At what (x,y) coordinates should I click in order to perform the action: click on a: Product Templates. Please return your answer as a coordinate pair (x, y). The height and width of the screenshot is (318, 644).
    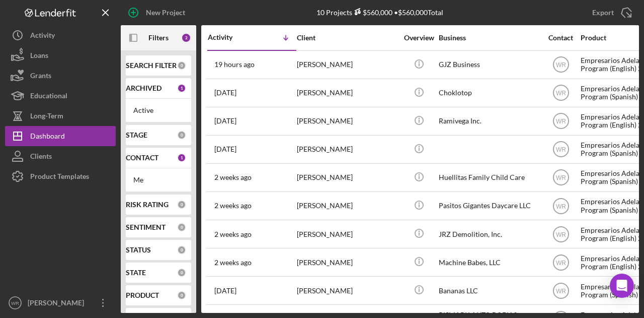
    Looking at the image, I should click on (60, 176).